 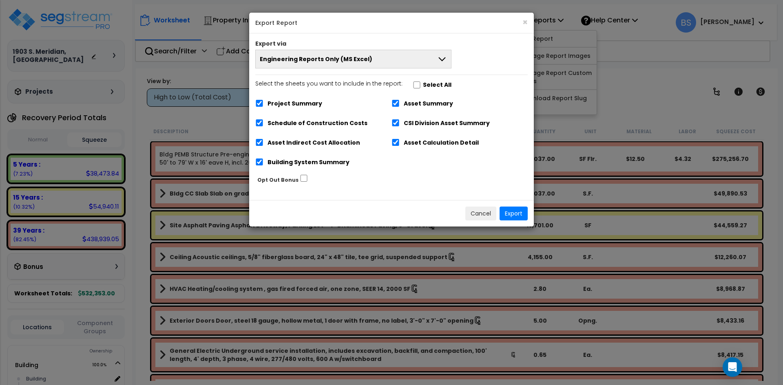 I want to click on label: Export via, so click(x=271, y=44).